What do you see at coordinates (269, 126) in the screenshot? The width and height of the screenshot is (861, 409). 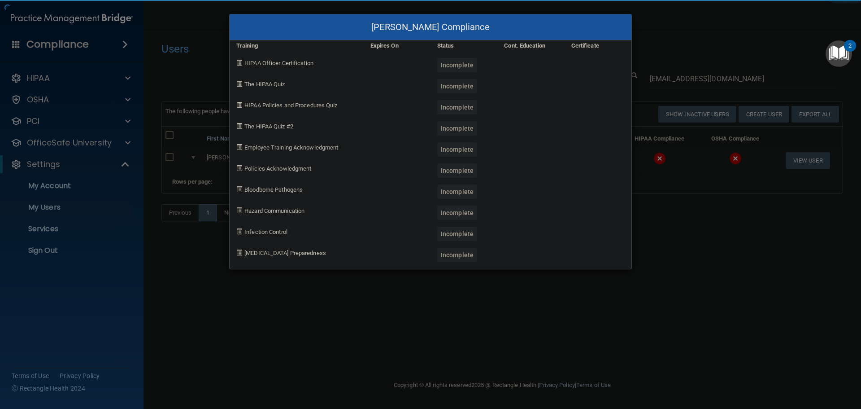 I see `span: The HIPAA Quiz #2` at bounding box center [269, 126].